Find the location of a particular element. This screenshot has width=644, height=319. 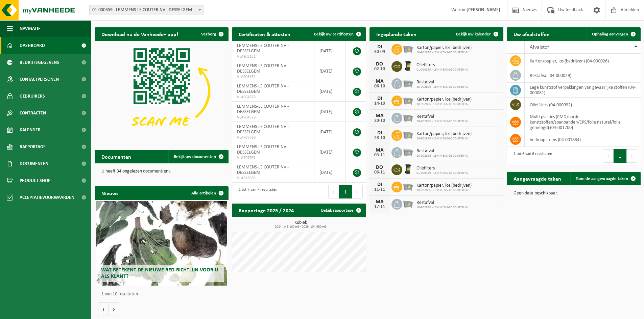

h2: Uw afvalstoffen is located at coordinates (532, 34).